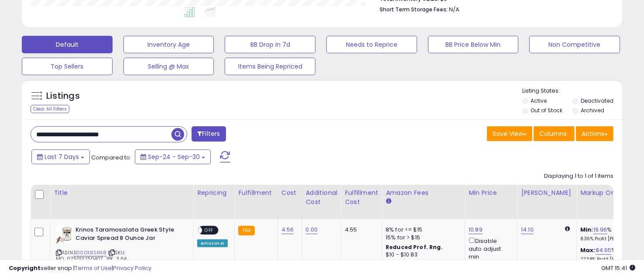  What do you see at coordinates (539, 100) in the screenshot?
I see `label: Active` at bounding box center [539, 100].